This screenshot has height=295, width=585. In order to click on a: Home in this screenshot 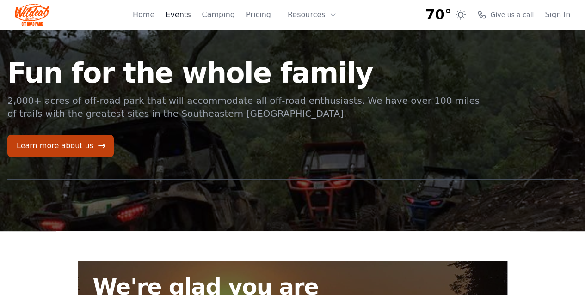, I will do `click(143, 15)`.